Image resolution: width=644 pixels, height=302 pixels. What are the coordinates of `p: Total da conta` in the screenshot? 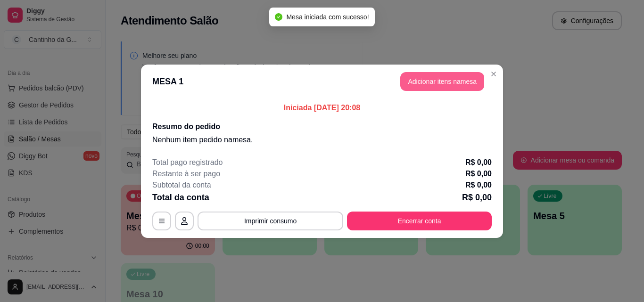 It's located at (181, 197).